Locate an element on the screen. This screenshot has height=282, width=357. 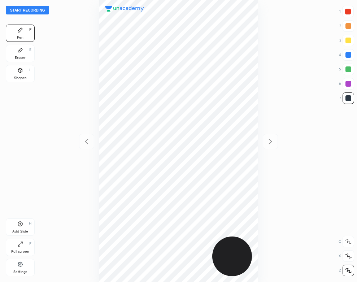
div: 1 is located at coordinates (346, 12).